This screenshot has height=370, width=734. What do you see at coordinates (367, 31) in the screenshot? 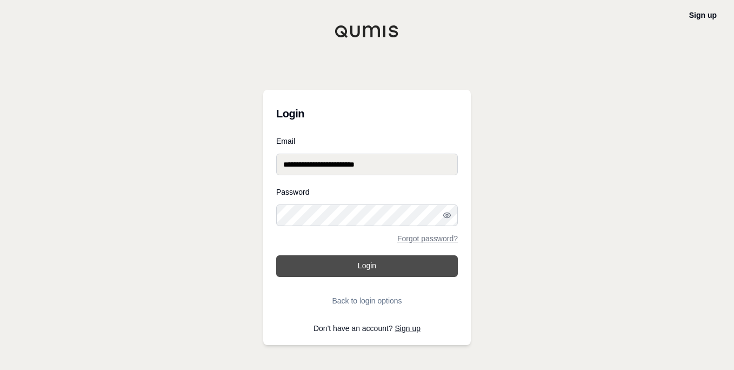
I see `img: Qumis` at bounding box center [367, 31].